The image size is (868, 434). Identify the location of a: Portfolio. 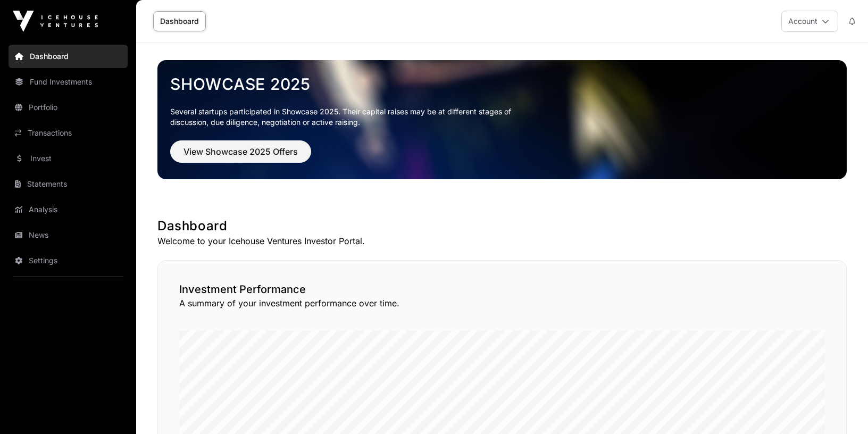
(68, 107).